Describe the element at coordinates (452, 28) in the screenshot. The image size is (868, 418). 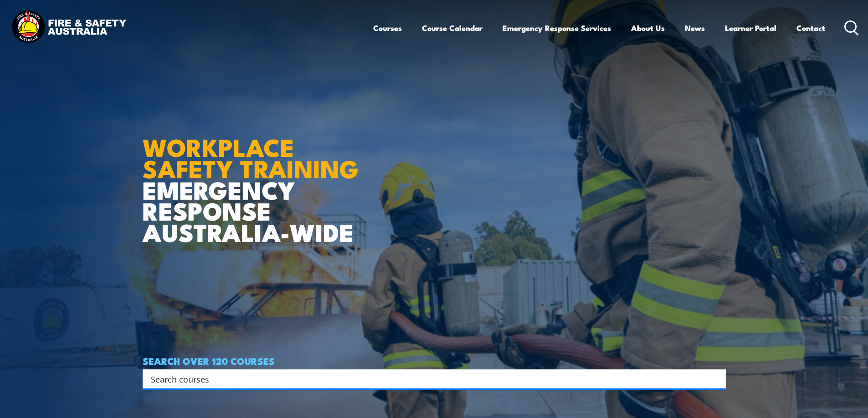
I see `a: Course Calendar` at that location.